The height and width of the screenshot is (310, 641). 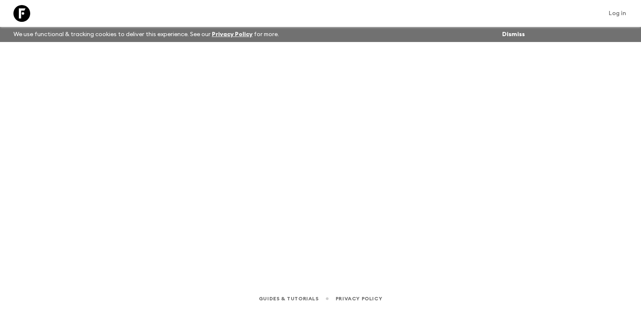 I want to click on a: Guides & Tutorials, so click(x=289, y=298).